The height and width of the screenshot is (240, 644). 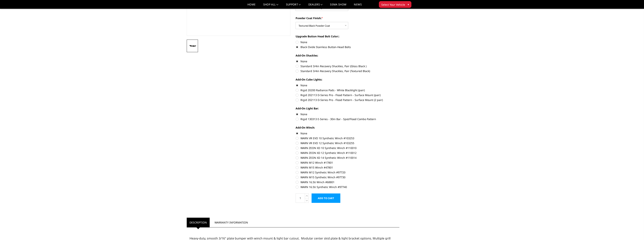 I want to click on label: Rigid 202113 D-Series Pro - Flood Pattern - Surface Mount (pair), so click(x=347, y=95).